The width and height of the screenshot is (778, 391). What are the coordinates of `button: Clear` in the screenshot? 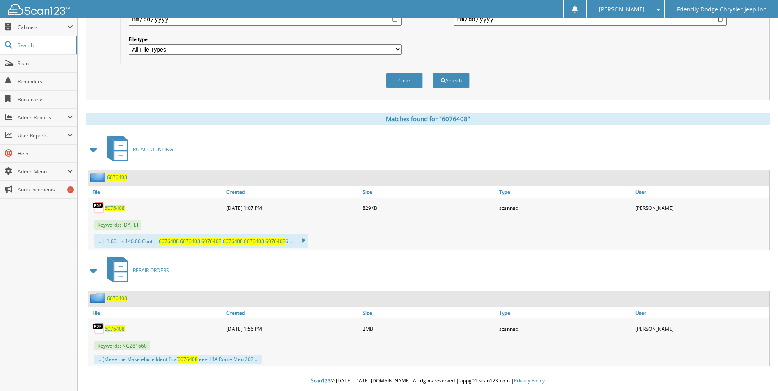 It's located at (404, 80).